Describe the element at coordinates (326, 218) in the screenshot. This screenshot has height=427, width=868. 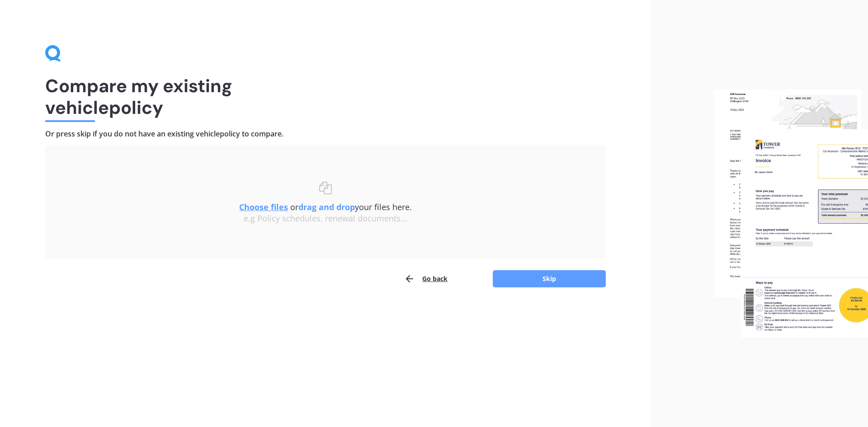
I see `div: e.g Policy schedules, renewal documents...` at that location.